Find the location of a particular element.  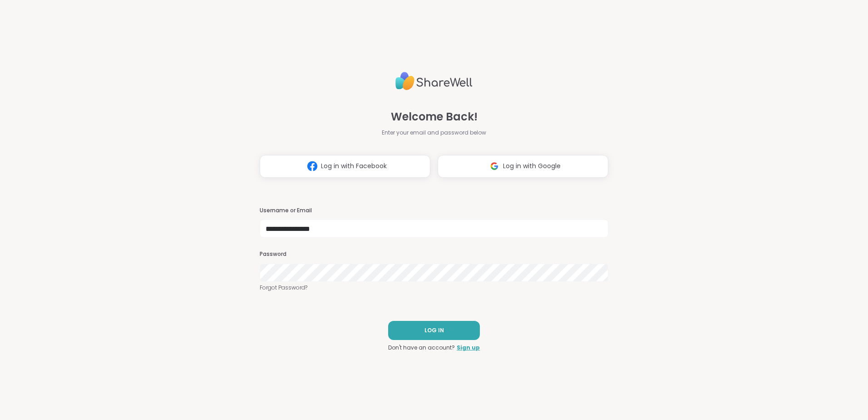

button: LOG IN is located at coordinates (434, 331).